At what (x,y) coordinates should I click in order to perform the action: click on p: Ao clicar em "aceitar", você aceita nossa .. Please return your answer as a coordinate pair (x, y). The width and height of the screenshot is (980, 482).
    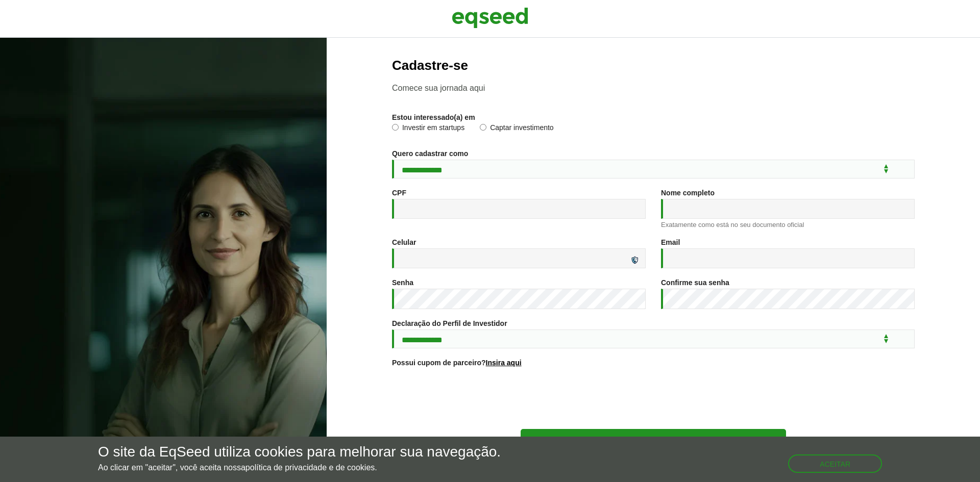
    Looking at the image, I should click on (300, 467).